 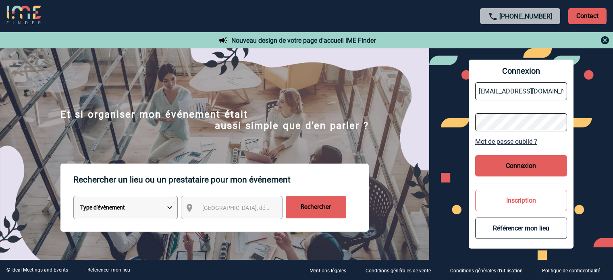 What do you see at coordinates (493, 17) in the screenshot?
I see `img: call-24-px.png` at bounding box center [493, 17].